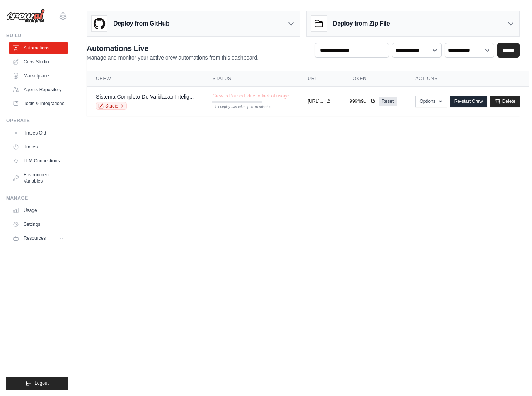 This screenshot has width=532, height=396. Describe the element at coordinates (505, 101) in the screenshot. I see `a: Delete` at that location.